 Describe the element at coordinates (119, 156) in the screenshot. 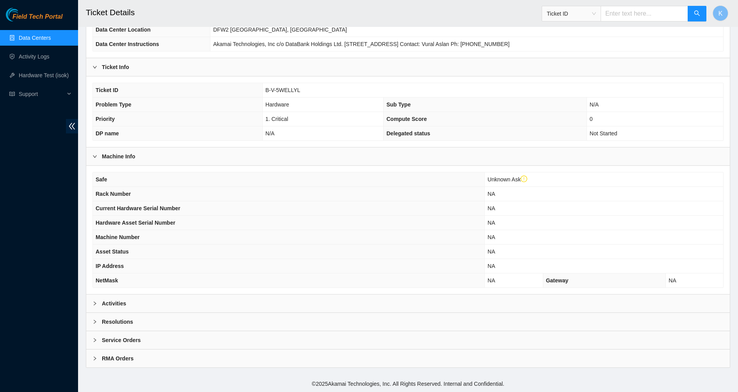

I see `b: Machine Info` at that location.